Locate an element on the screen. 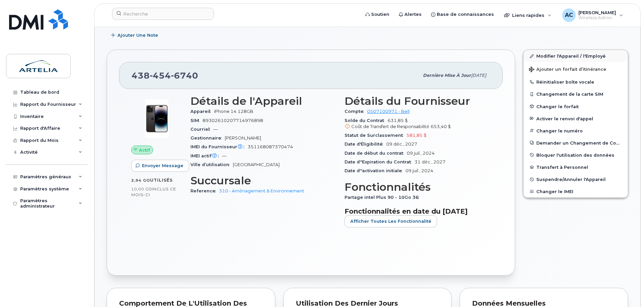 The height and width of the screenshot is (307, 644). span: 631,85 $ is located at coordinates (418, 124).